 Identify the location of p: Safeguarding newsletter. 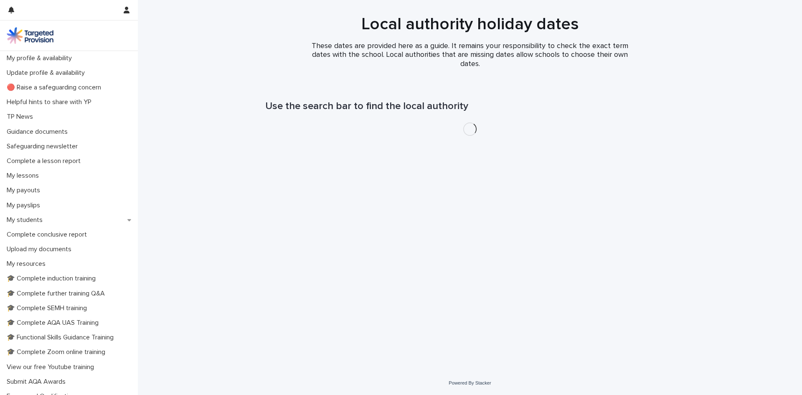
(44, 146).